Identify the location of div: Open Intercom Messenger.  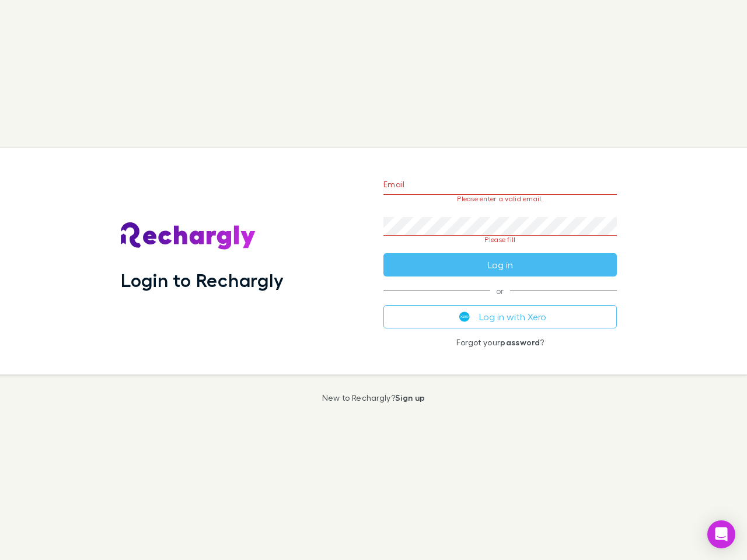
(722, 535).